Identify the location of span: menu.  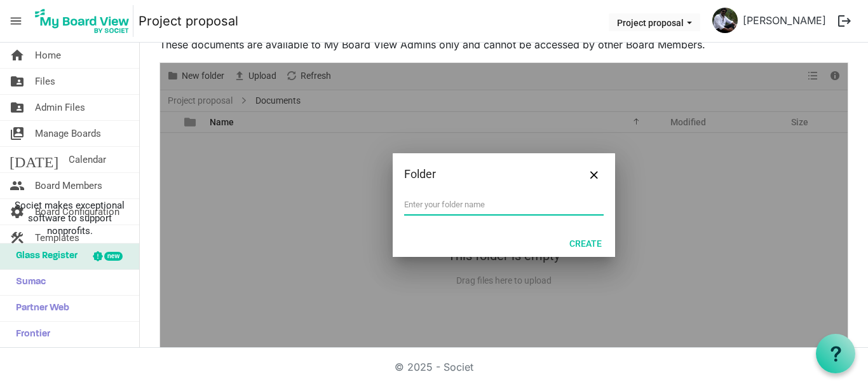
(16, 21).